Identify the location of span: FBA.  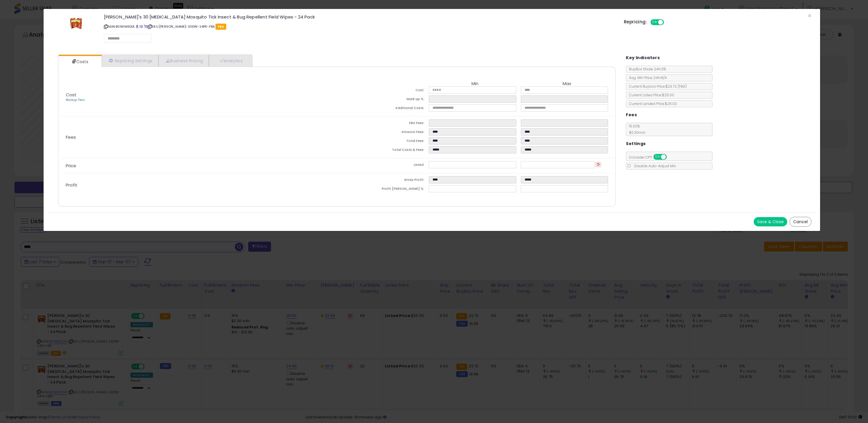
(221, 27).